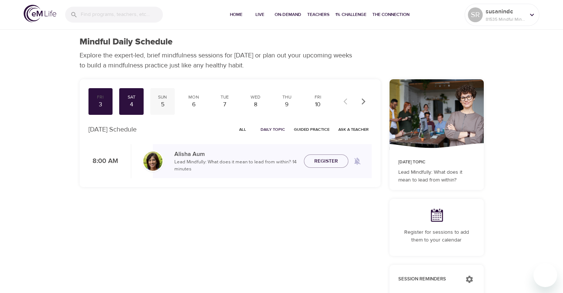 This screenshot has height=293, width=563. What do you see at coordinates (273, 129) in the screenshot?
I see `span: Daily Topic` at bounding box center [273, 129].